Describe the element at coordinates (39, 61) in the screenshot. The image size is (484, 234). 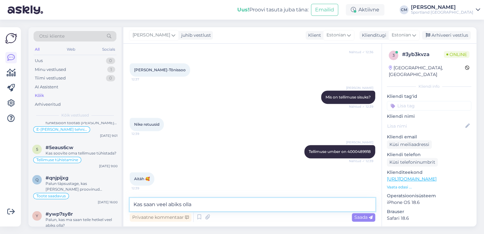
I see `div: Uus` at that location.